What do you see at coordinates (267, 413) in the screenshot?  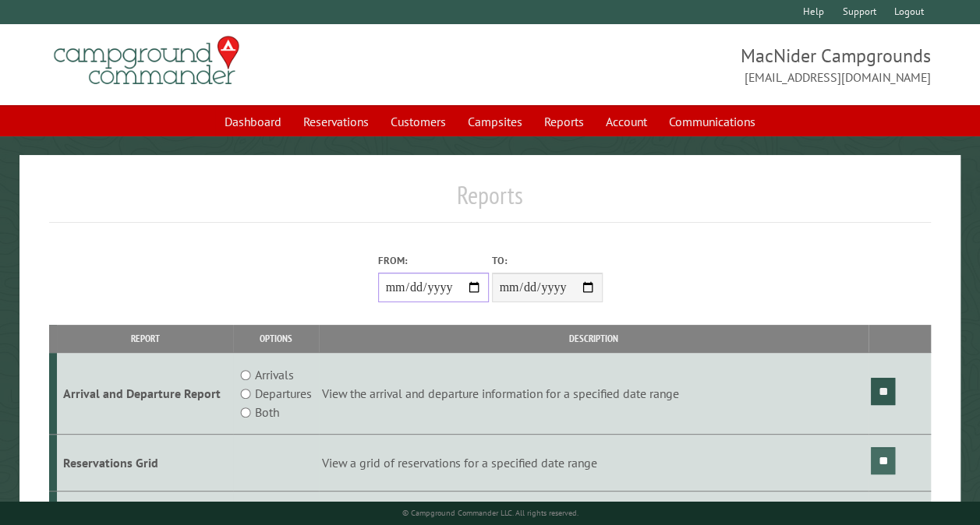 I see `label: Both` at bounding box center [267, 413].